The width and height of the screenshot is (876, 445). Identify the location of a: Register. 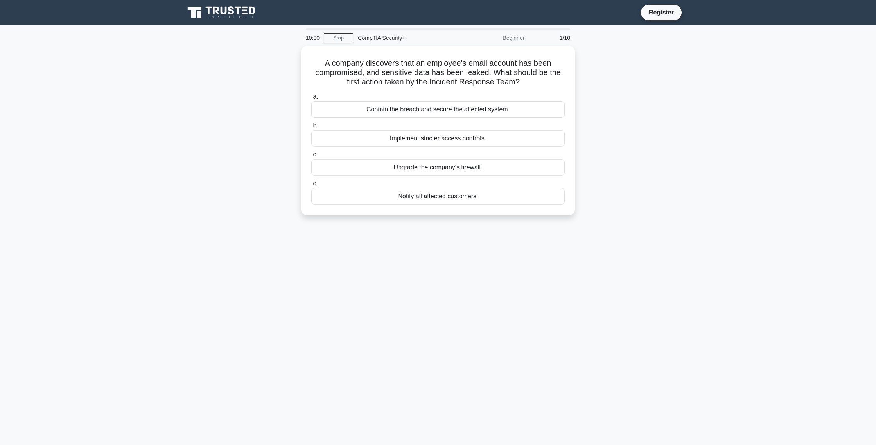
(661, 12).